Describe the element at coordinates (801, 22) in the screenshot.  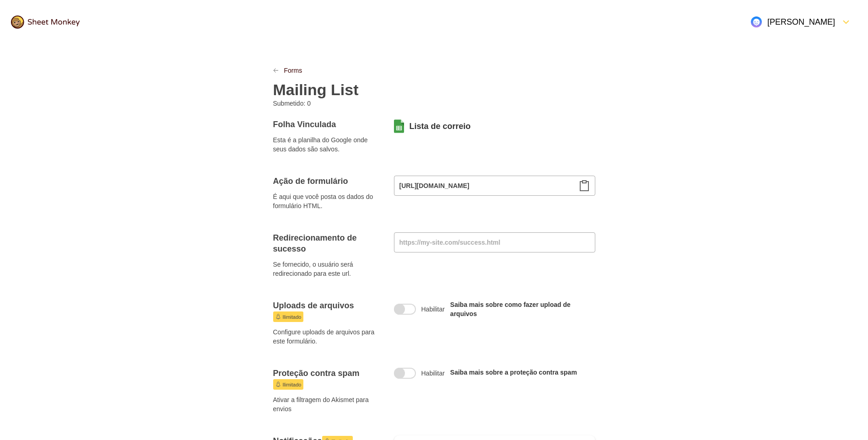
I see `button: Abrir menu` at that location.